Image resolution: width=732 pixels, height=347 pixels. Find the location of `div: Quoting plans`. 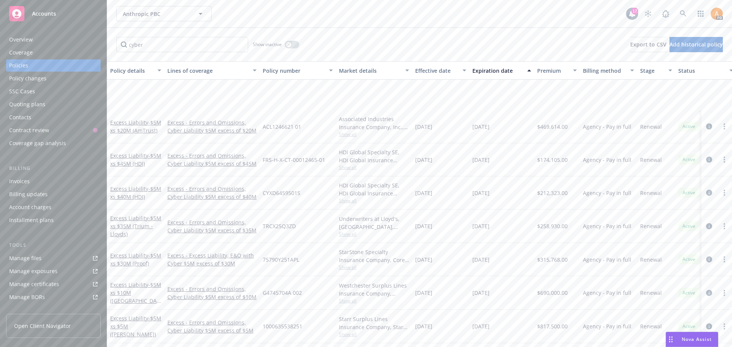

div: Quoting plans is located at coordinates (27, 104).